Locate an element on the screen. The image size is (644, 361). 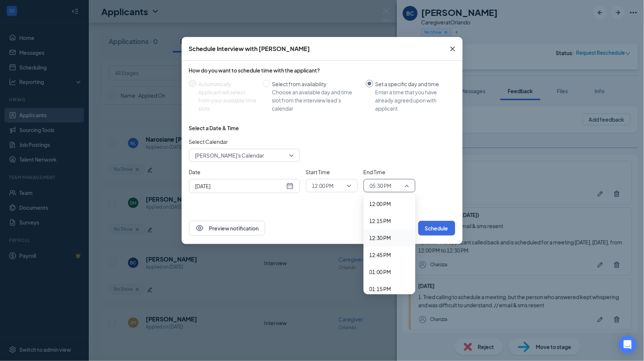
div: Applicant will select from your available time slots is located at coordinates (227, 100).